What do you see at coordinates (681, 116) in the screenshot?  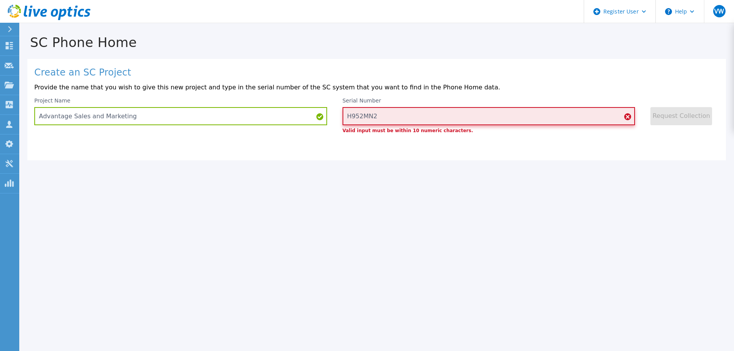 I see `button: Request Collection` at bounding box center [681, 116].